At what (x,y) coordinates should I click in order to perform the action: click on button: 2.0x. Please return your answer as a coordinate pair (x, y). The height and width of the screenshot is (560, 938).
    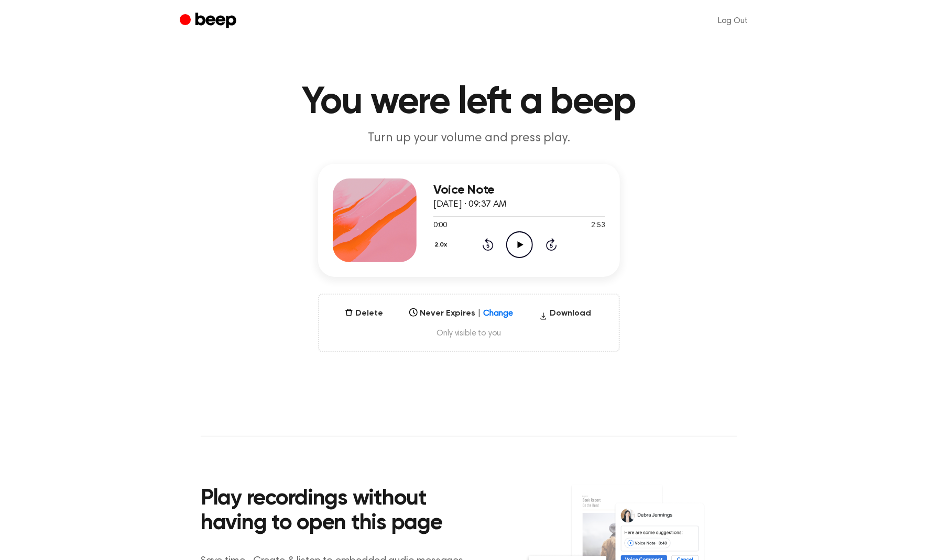
    Looking at the image, I should click on (442, 245).